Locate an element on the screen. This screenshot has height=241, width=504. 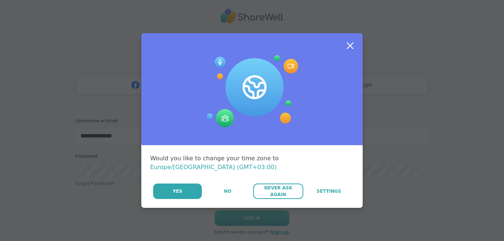
button: Never Ask Again is located at coordinates (278, 191).